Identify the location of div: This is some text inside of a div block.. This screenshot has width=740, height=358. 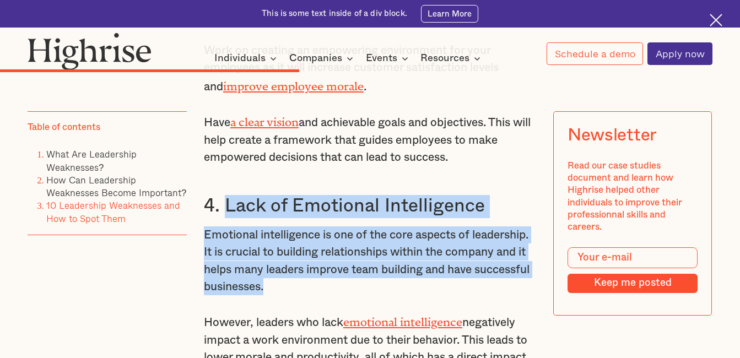
(335, 14).